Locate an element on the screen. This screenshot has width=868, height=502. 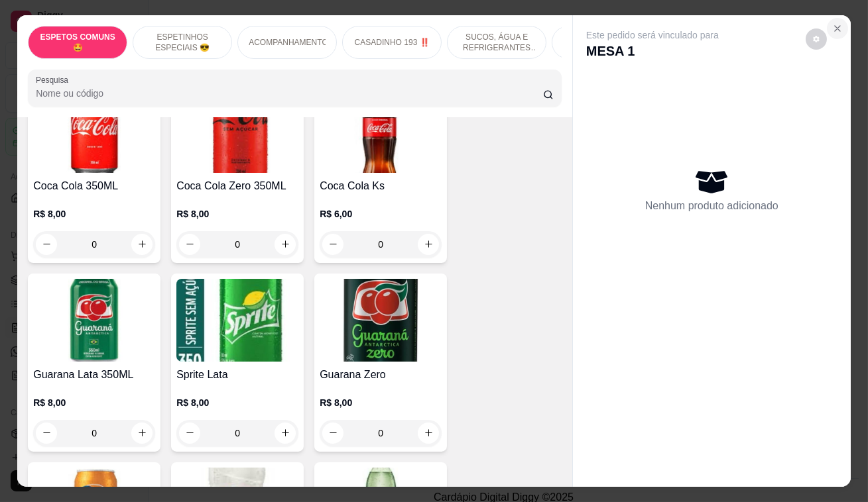
p: ACOMPANHAMENTOS is located at coordinates (287, 43).